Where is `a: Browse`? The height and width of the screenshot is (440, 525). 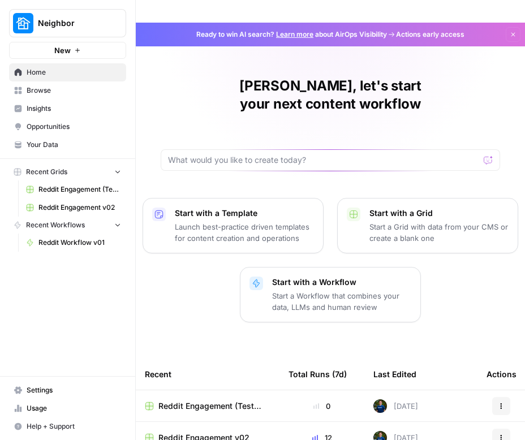 a: Browse is located at coordinates (67, 91).